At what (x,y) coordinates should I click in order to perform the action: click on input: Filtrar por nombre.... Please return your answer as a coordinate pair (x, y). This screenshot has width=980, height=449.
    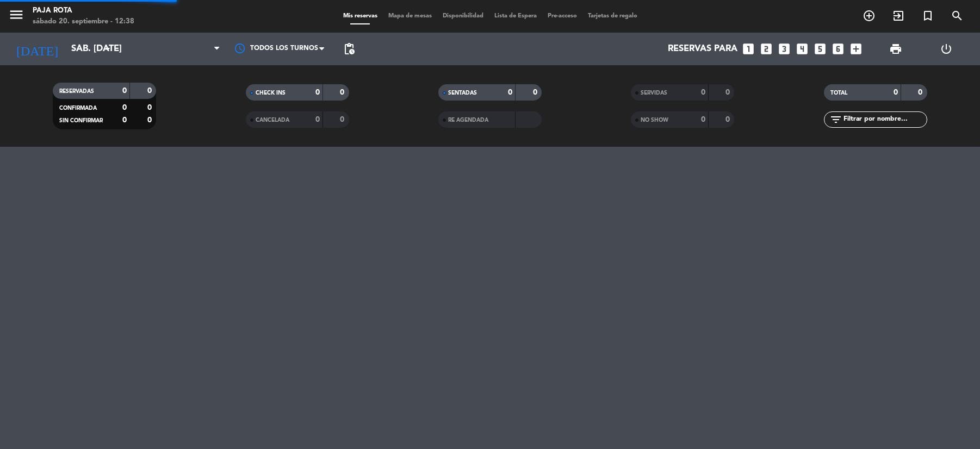
    Looking at the image, I should click on (884, 119).